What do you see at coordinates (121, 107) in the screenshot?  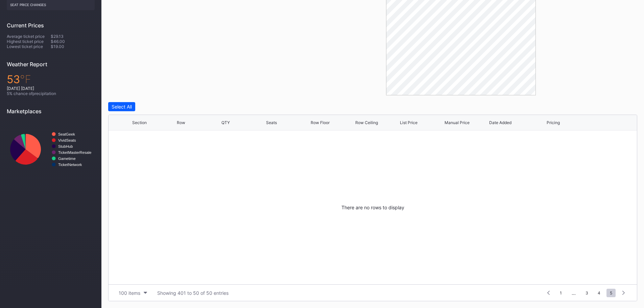 I see `button: Select All` at bounding box center [121, 107].